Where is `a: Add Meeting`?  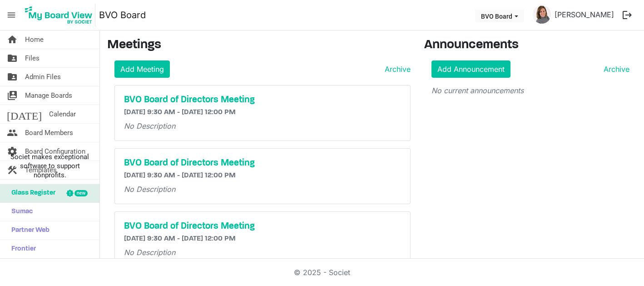 a: Add Meeting is located at coordinates (142, 69).